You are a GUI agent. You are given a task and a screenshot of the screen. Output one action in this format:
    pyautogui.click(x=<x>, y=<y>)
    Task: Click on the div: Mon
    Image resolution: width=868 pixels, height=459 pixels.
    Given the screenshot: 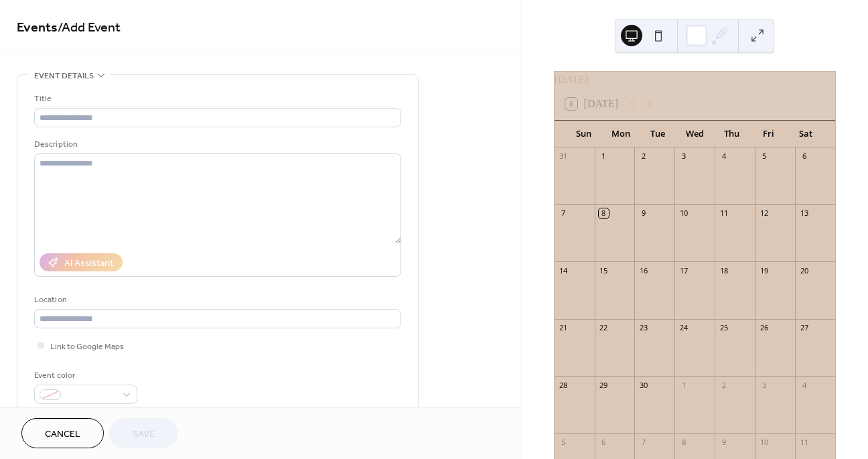 What is the action you would take?
    pyautogui.click(x=621, y=134)
    